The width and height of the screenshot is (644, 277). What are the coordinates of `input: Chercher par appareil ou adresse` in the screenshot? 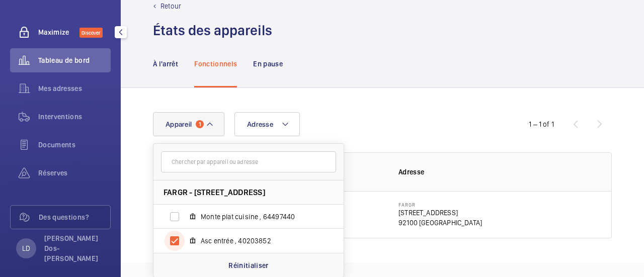 It's located at (248, 162).